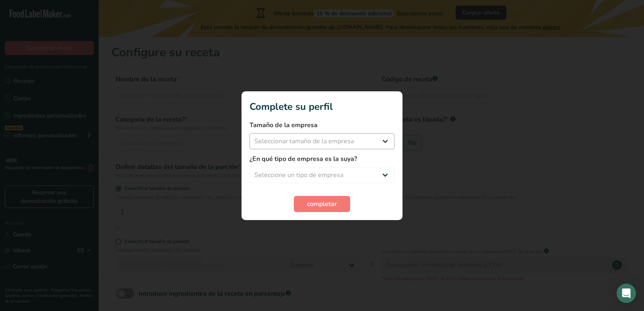  I want to click on h1: Complete su perfil, so click(322, 106).